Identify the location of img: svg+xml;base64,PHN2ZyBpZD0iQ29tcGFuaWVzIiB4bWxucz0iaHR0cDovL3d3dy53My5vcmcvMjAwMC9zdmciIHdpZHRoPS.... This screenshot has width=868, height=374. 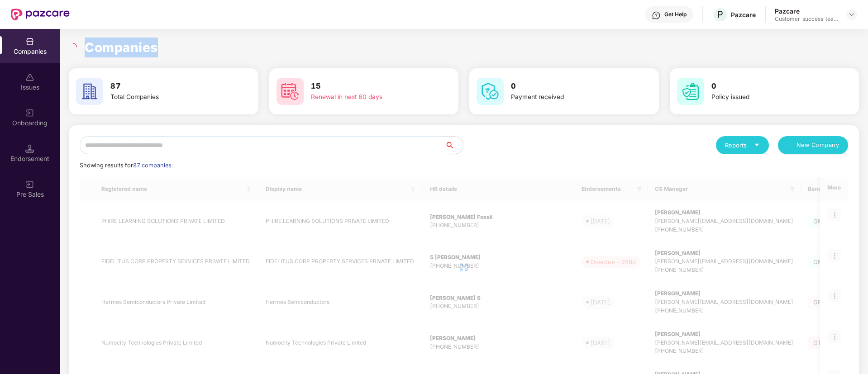
(30, 41).